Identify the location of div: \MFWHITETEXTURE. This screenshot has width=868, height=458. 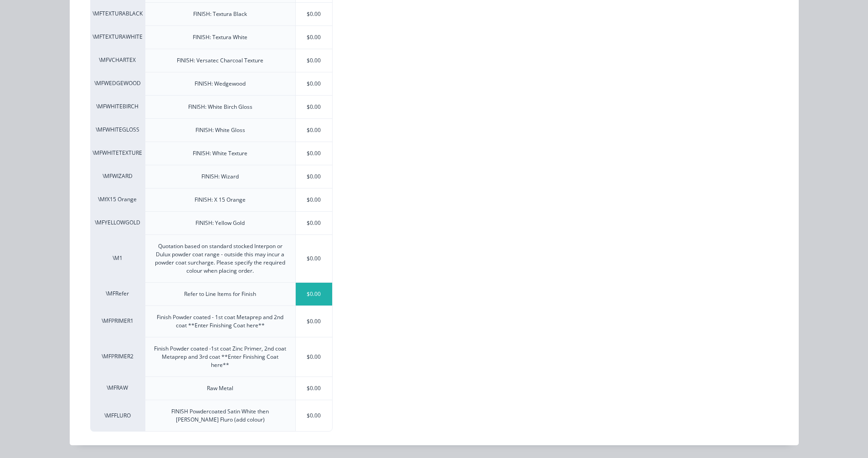
(118, 153).